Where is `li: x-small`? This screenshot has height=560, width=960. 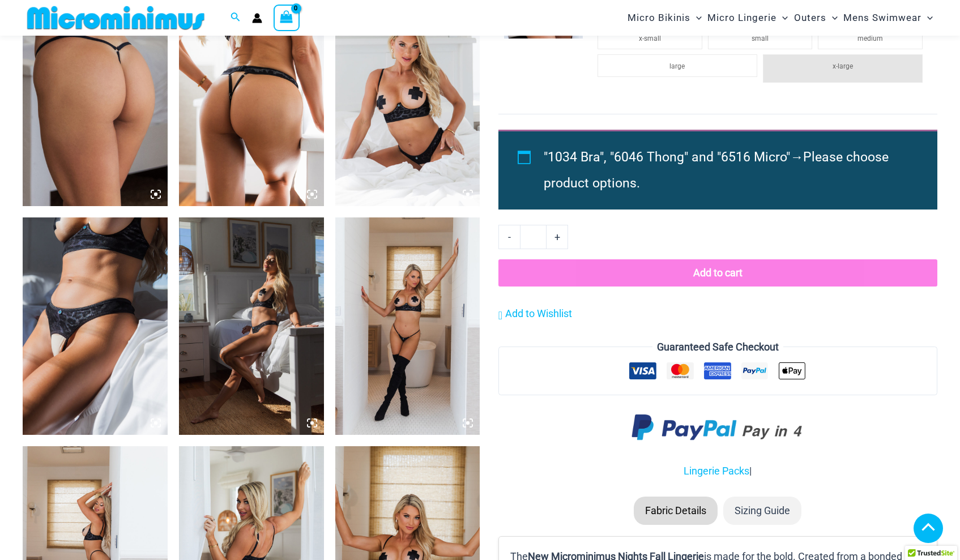
li: x-small is located at coordinates (650, 38).